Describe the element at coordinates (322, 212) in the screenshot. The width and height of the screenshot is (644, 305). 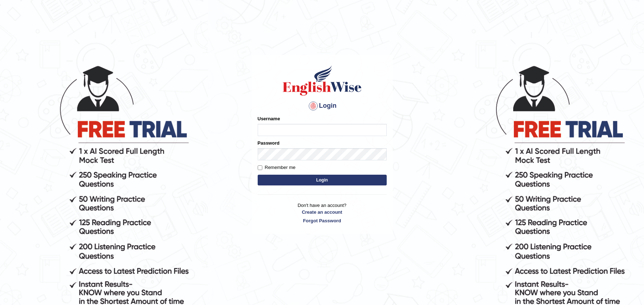
I see `a: Create an account` at that location.